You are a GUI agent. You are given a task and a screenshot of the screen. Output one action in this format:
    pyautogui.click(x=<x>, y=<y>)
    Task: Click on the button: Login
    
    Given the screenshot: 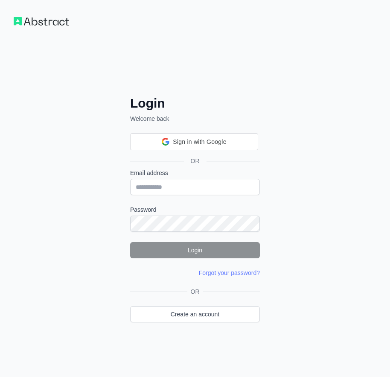 What is the action you would take?
    pyautogui.click(x=195, y=250)
    